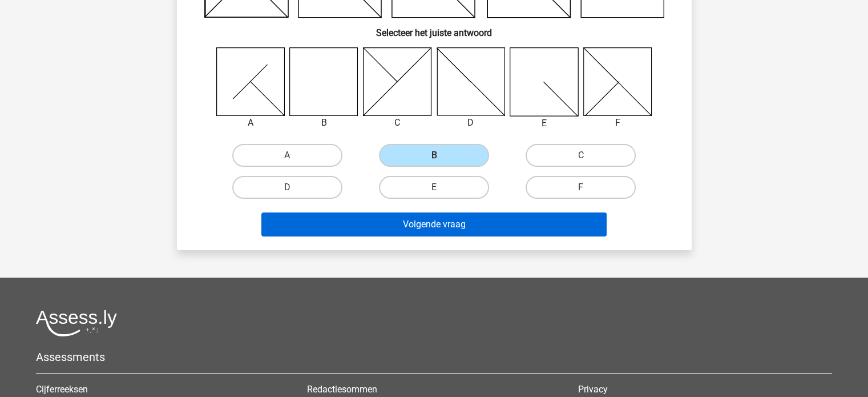 The height and width of the screenshot is (397, 868). What do you see at coordinates (62, 389) in the screenshot?
I see `a: Cijferreeksen` at bounding box center [62, 389].